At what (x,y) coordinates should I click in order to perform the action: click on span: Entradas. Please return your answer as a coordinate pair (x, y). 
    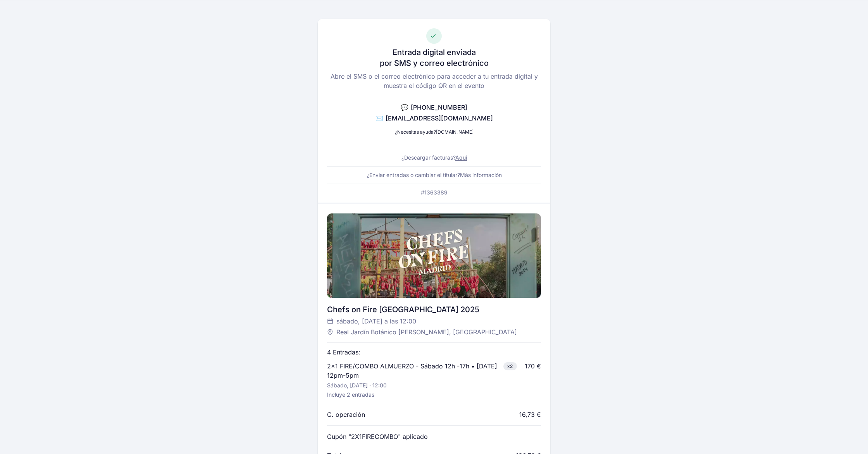
    Looking at the image, I should click on (363, 394).